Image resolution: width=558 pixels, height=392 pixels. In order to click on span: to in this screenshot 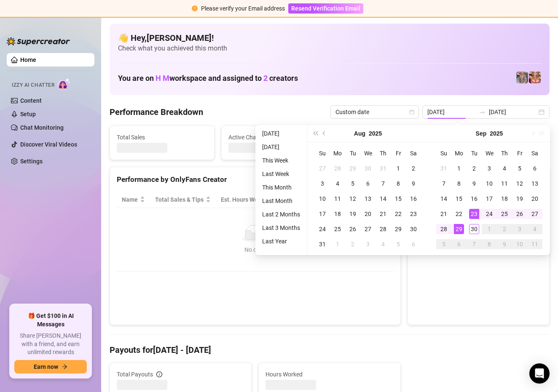, I will do `click(482, 112)`.